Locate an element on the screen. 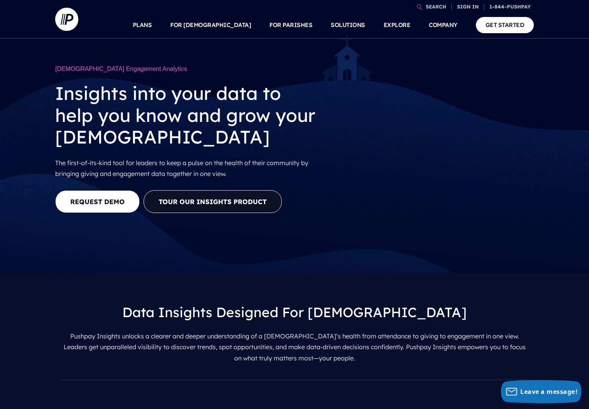  a: COMPANY is located at coordinates (443, 25).